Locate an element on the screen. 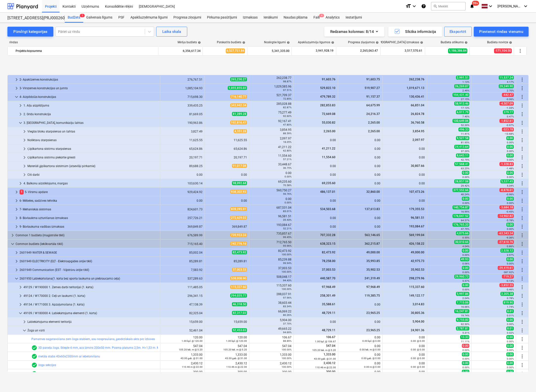 The image size is (536, 392). small: 27.15% is located at coordinates (465, 99).